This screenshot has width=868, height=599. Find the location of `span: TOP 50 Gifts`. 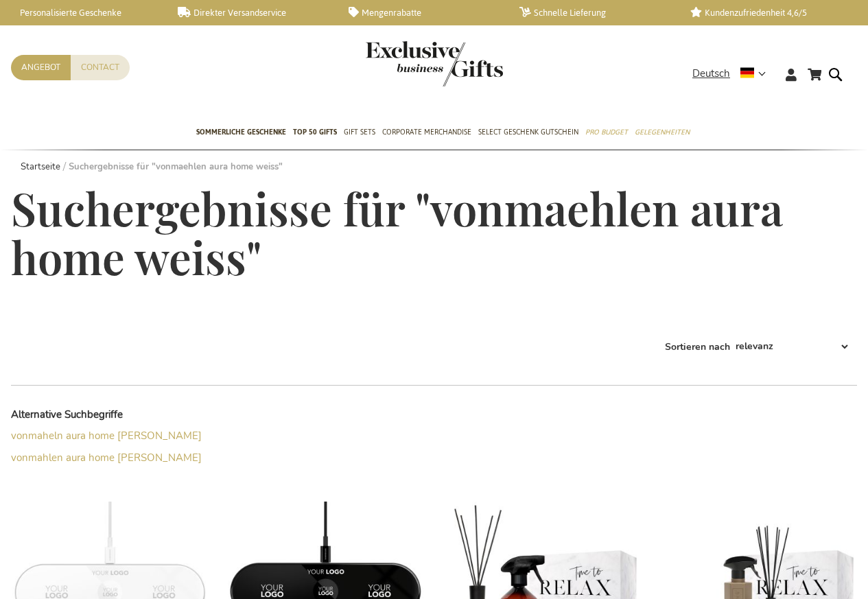

span: TOP 50 Gifts is located at coordinates (315, 132).